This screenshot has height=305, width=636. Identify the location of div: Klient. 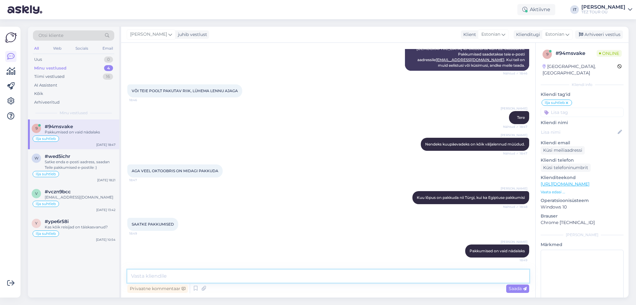
(468, 34).